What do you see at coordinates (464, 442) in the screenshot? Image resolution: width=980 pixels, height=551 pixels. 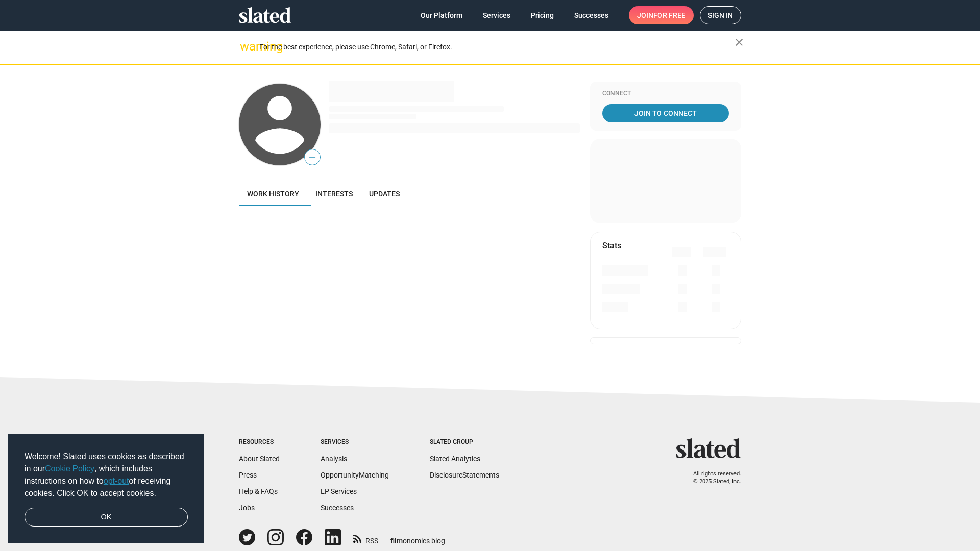 I see `div: Slated Group` at bounding box center [464, 442].